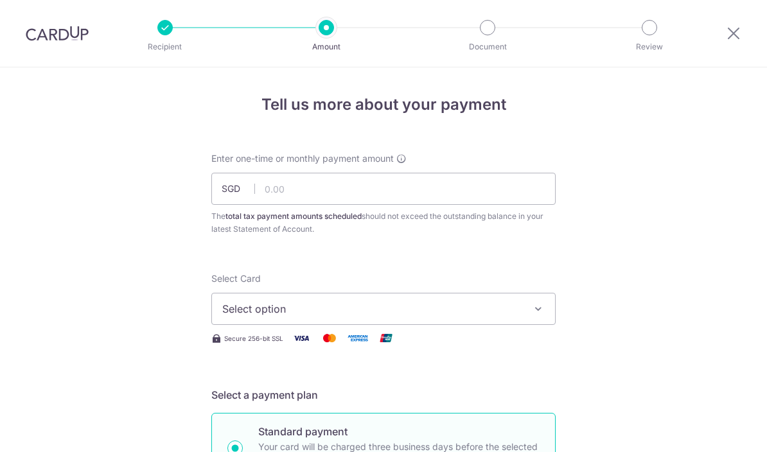 This screenshot has height=452, width=767. What do you see at coordinates (165, 47) in the screenshot?
I see `p: Recipient` at bounding box center [165, 47].